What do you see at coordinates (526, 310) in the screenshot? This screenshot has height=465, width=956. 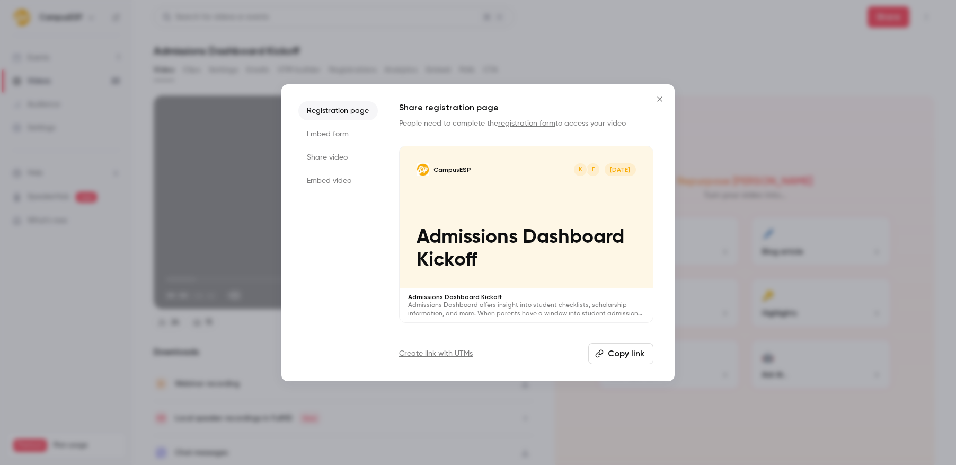 I see `p: Admissions Dashboard offers insight into student checklists, scholarship information, and more. W...` at bounding box center [526, 310].